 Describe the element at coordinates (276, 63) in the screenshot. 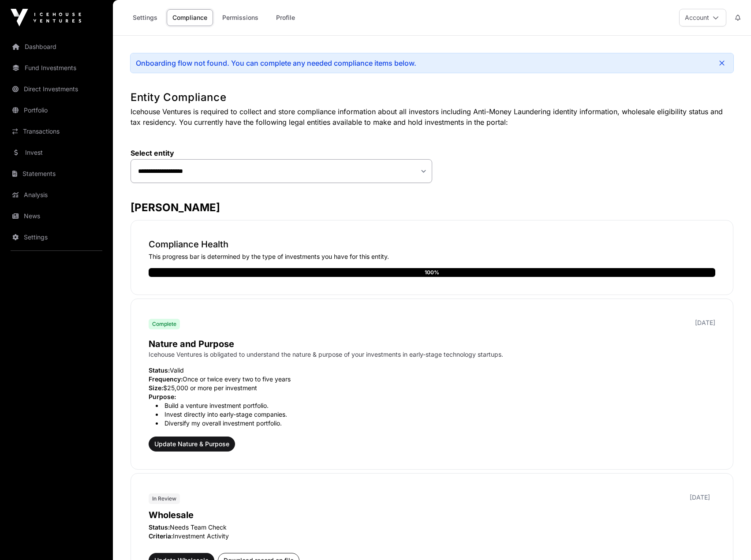

I see `div: Onboarding flow not found. You can complete any needed compliance items below.` at that location.